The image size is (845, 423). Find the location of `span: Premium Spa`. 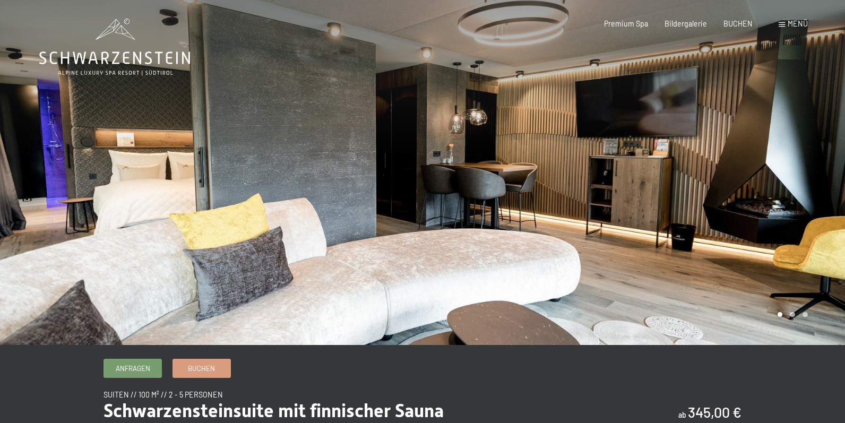

span: Premium Spa is located at coordinates (626, 23).